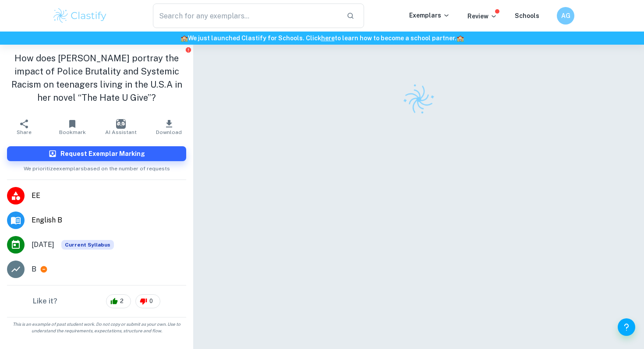 This screenshot has height=349, width=644. Describe the element at coordinates (72, 132) in the screenshot. I see `span: Bookmark` at that location.